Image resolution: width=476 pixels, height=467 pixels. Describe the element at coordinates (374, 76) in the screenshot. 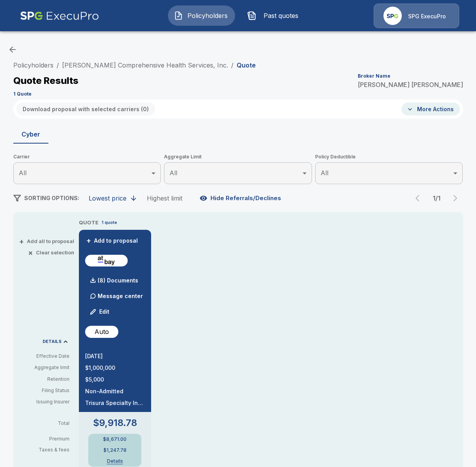

I see `p: Broker Name` at that location.